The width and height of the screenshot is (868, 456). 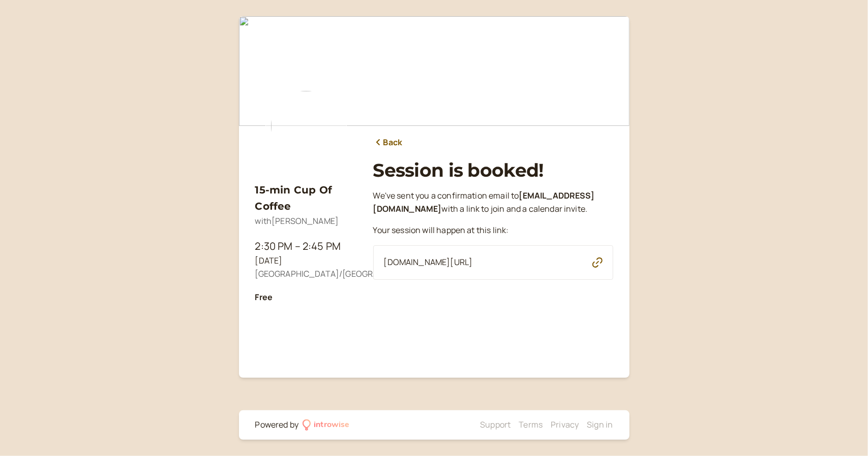 What do you see at coordinates (565, 425) in the screenshot?
I see `a: Privacy` at bounding box center [565, 425].